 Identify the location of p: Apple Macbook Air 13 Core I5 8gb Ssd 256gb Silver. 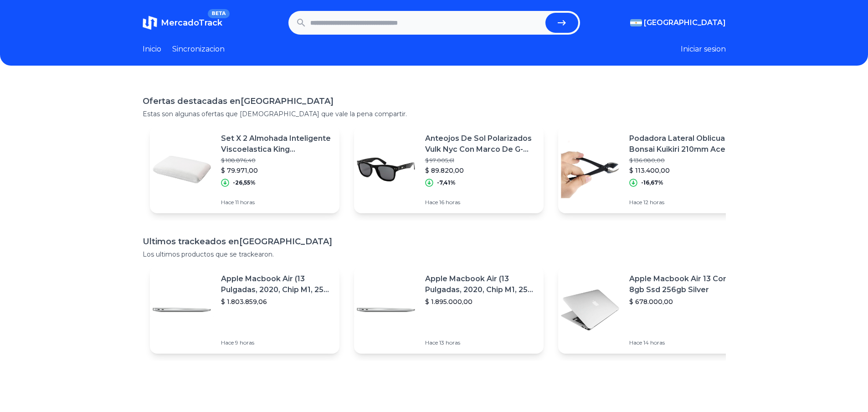
(684, 284).